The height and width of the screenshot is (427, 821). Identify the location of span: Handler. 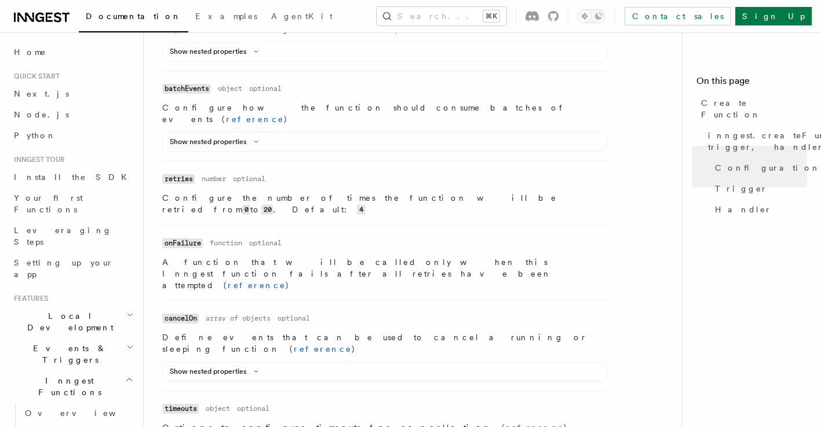
(743, 210).